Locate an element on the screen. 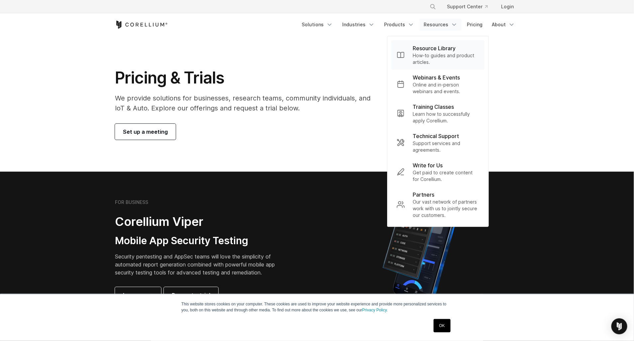 Image resolution: width=634 pixels, height=341 pixels. p: Get paid to create content for Corellium. is located at coordinates (446, 176).